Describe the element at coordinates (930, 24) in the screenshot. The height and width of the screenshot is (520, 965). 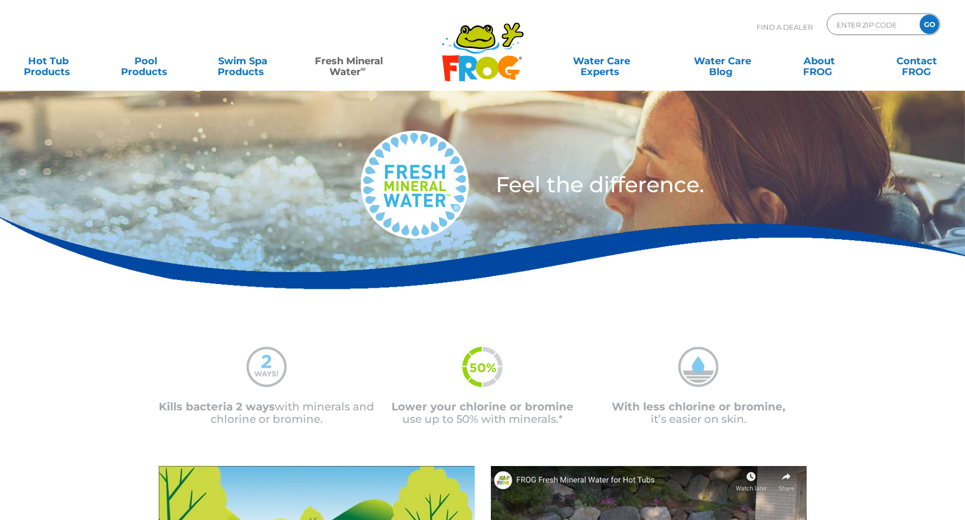
I see `input: GO` at that location.